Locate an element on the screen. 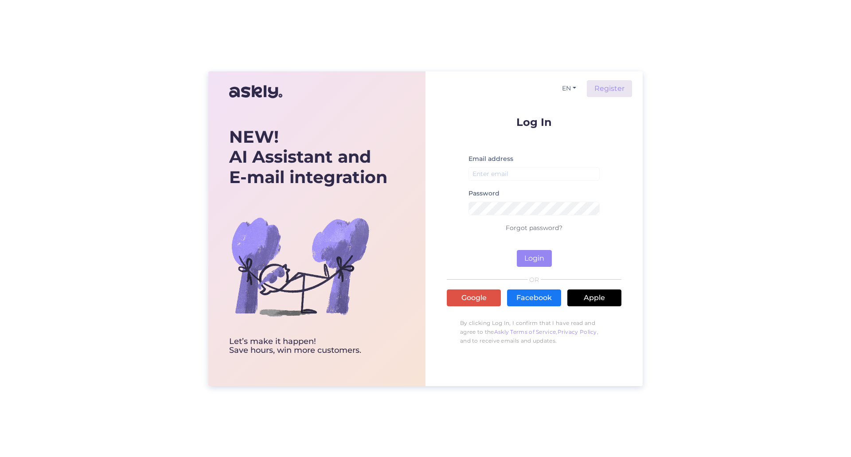 This screenshot has height=457, width=851. a: Register is located at coordinates (609, 89).